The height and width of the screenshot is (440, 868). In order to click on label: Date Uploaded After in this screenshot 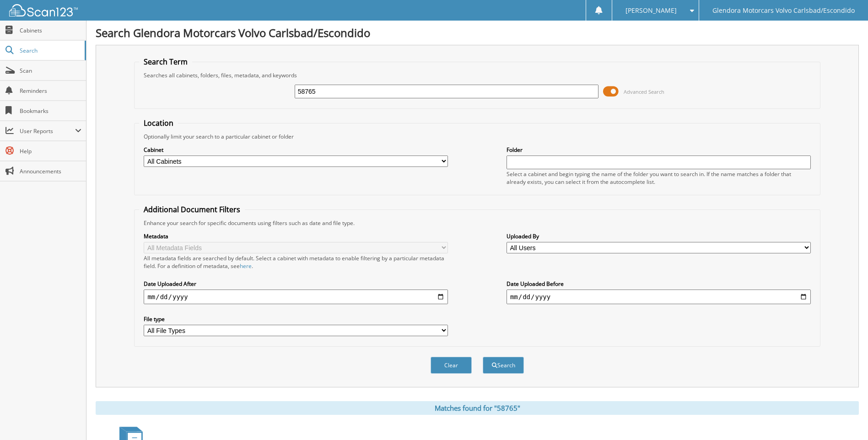, I will do `click(296, 283)`.